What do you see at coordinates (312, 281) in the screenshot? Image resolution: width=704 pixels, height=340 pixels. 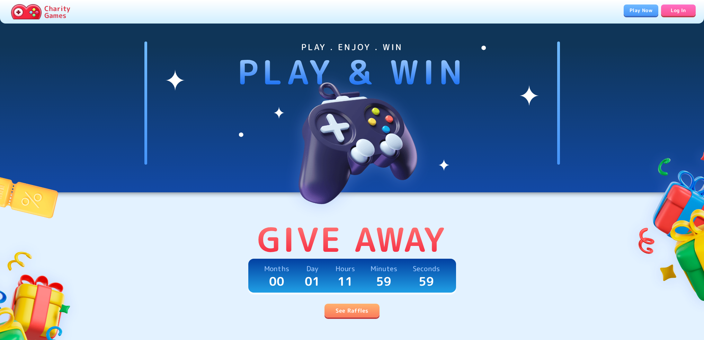 I see `p: 01` at bounding box center [312, 281].